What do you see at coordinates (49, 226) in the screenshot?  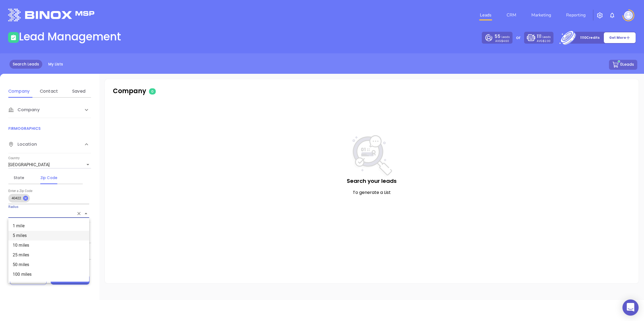 I see `li: 1 mile` at bounding box center [49, 226].